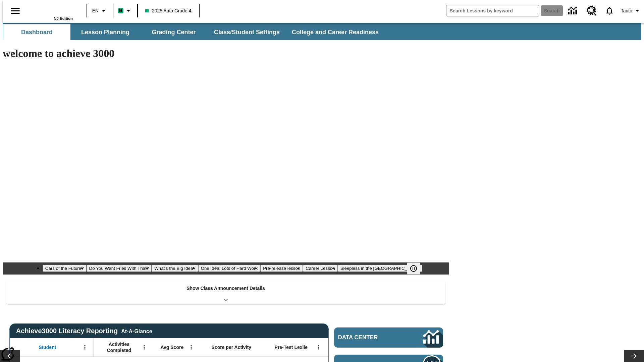  I want to click on div: Pause, so click(417, 269).